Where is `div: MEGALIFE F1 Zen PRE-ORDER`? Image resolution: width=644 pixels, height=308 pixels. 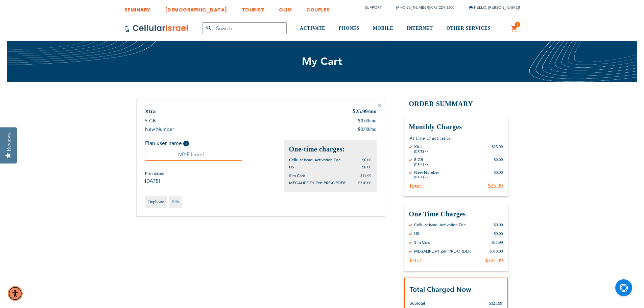
div: MEGALIFE F1 Zen PRE-ORDER is located at coordinates (442, 251).